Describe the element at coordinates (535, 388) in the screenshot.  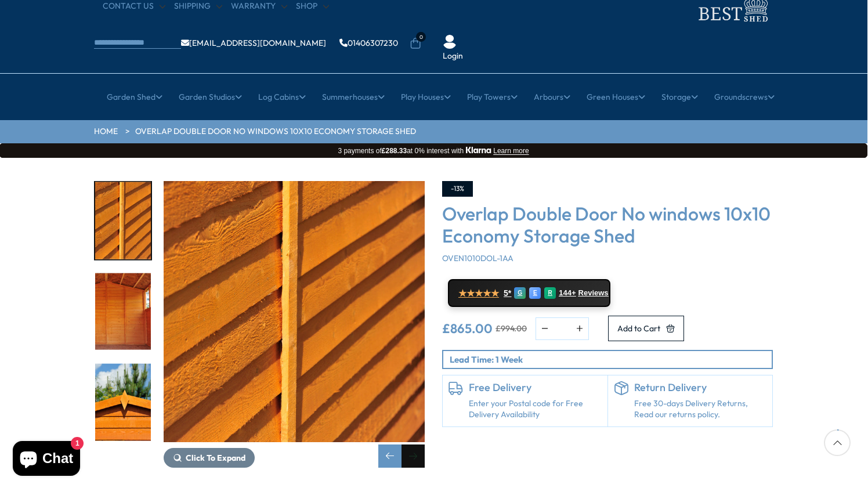
I see `h6: Free Delivery` at that location.